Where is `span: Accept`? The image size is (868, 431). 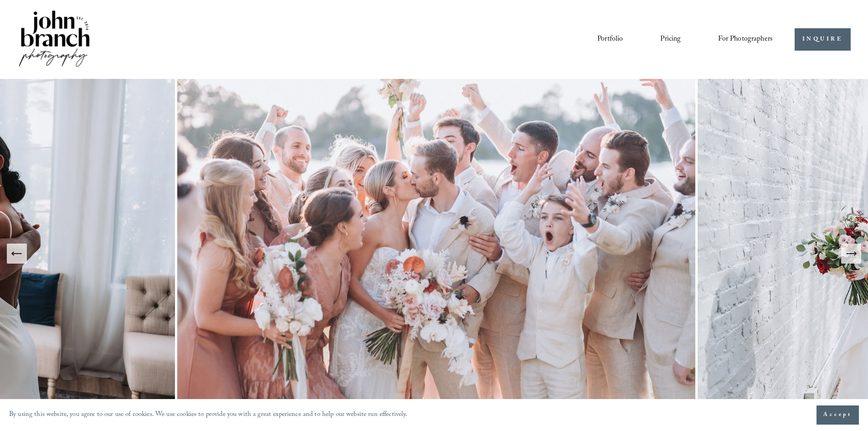
span: Accept is located at coordinates (837, 415).